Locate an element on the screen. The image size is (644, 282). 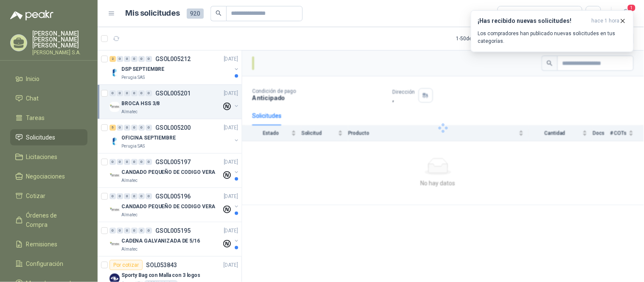
div: 1 - 50 de 834 is located at coordinates (482, 38).